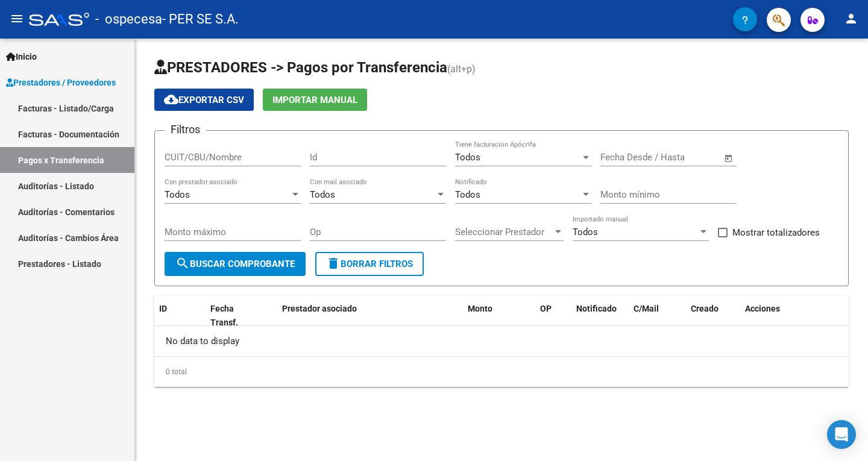 This screenshot has width=868, height=461. I want to click on span: Seleccionar Prestador, so click(504, 232).